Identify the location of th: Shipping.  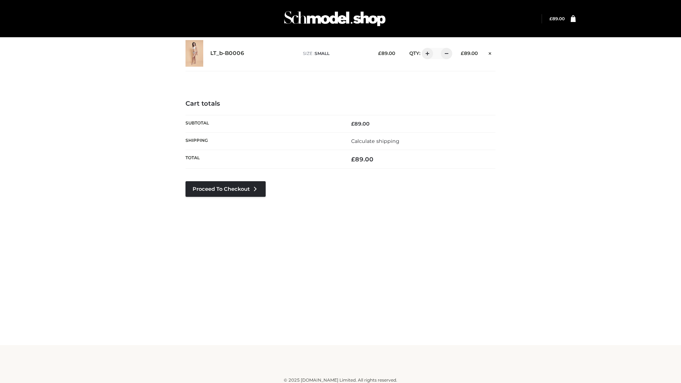
(263, 141).